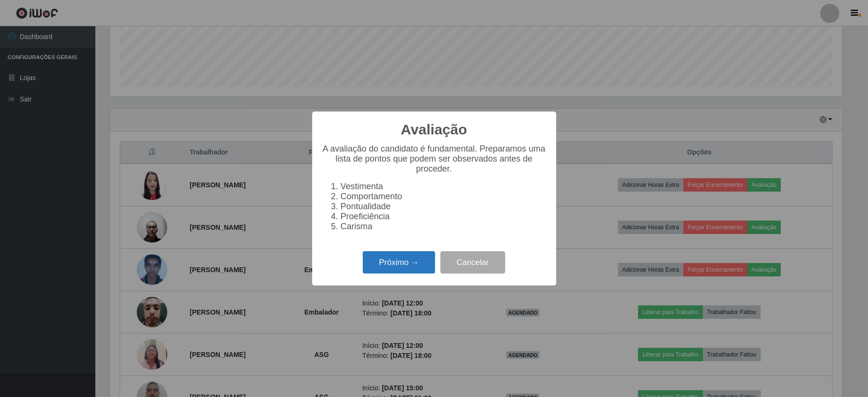  I want to click on li: Pontualidade, so click(444, 206).